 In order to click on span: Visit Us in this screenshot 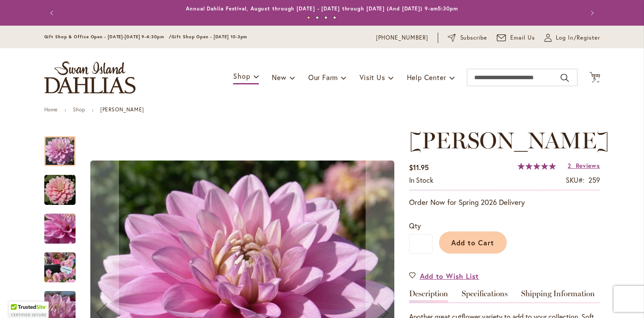, I will do `click(372, 77)`.